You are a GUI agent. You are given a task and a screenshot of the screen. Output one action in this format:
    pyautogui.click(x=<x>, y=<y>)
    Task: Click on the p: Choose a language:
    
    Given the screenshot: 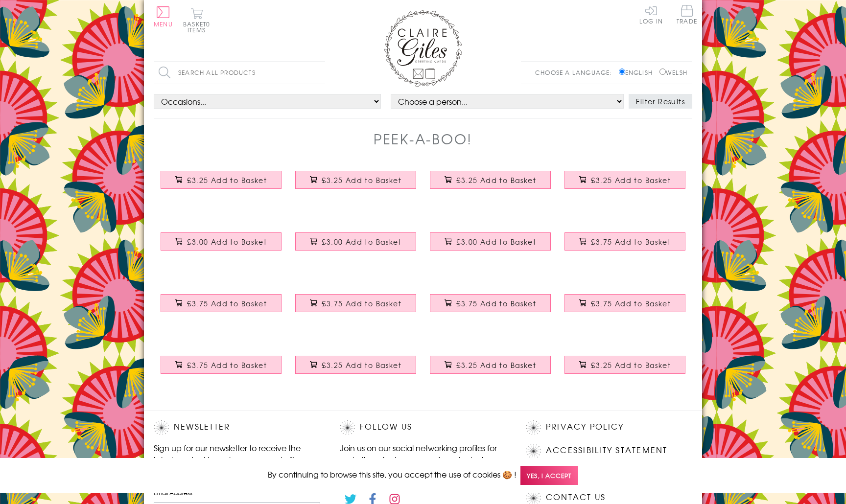 What is the action you would take?
    pyautogui.click(x=576, y=72)
    